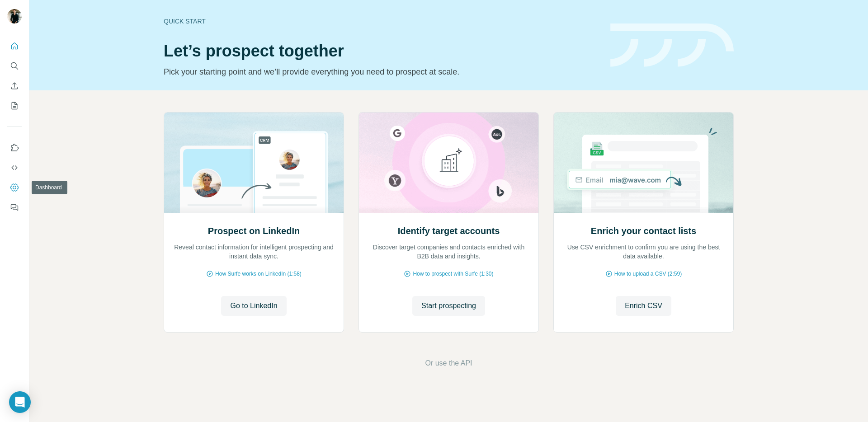 This screenshot has height=422, width=868. I want to click on button: My lists, so click(15, 106).